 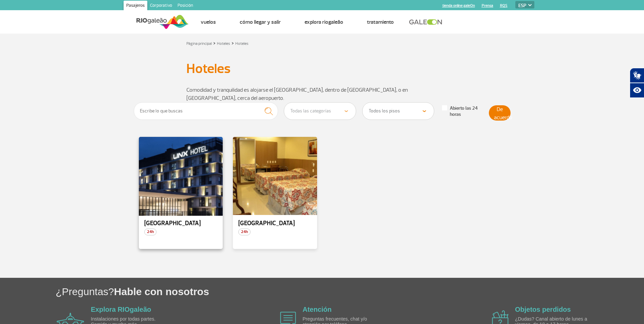 What do you see at coordinates (161, 6) in the screenshot?
I see `a: Corporativo` at bounding box center [161, 6].